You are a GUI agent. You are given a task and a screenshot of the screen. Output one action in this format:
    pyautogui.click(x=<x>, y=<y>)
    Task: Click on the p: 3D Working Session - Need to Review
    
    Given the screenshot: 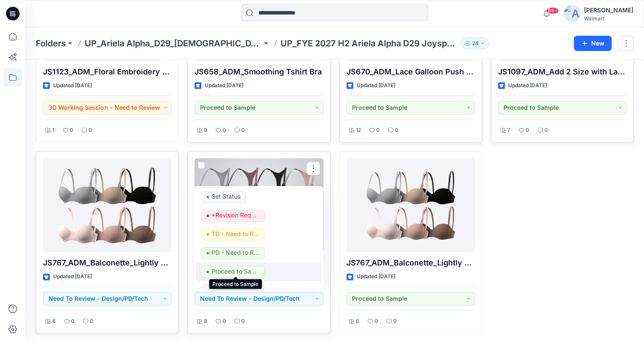 What is the action you would take?
    pyautogui.click(x=236, y=290)
    